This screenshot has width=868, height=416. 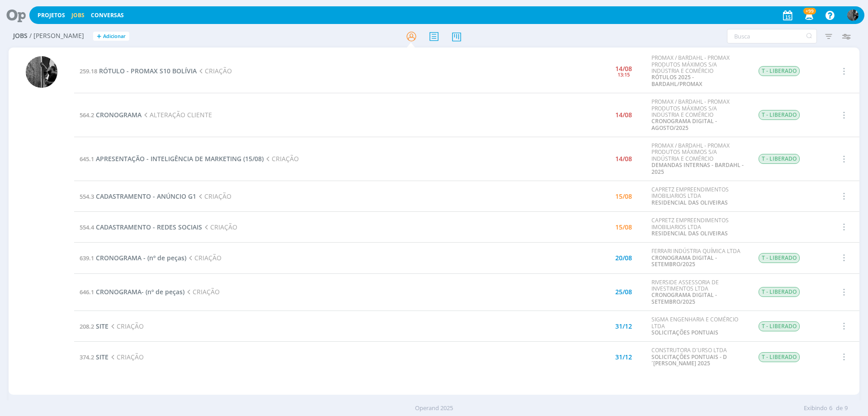 What do you see at coordinates (171, 159) in the screenshot?
I see `a: 645.1APRESENTAÇÃO - INTELIGÊNCIA DE MARKETING (15/08)` at bounding box center [171, 159].